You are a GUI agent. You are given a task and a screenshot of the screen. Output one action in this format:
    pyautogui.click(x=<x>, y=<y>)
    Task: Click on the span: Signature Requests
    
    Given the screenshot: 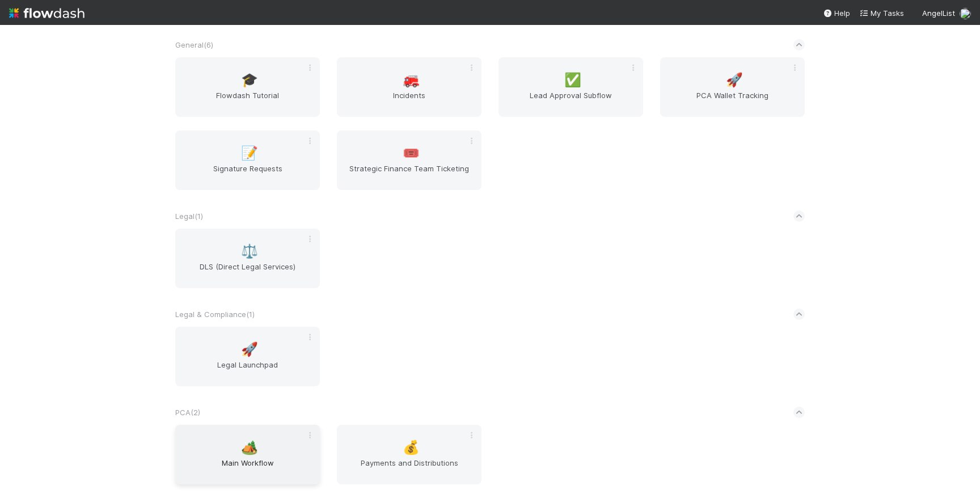 What is the action you would take?
    pyautogui.click(x=247, y=174)
    